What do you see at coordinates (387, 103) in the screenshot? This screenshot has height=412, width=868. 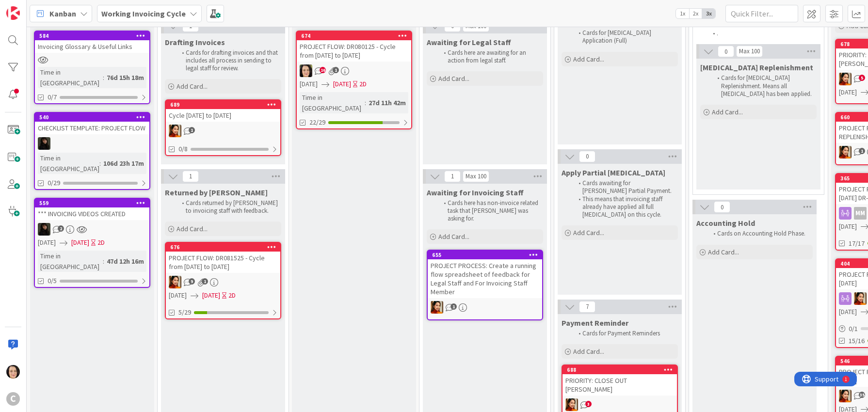 I see `div: 27d 11h 42m` at bounding box center [387, 103].